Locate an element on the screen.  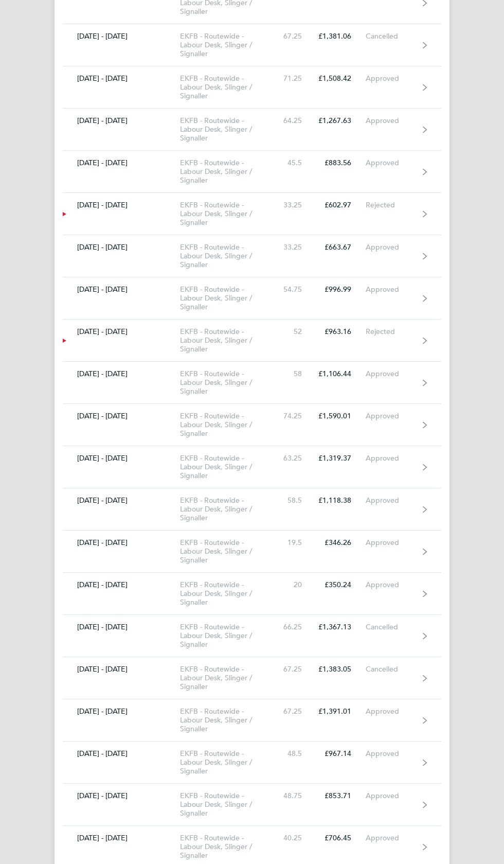
div: £663.67 is located at coordinates (341, 247).